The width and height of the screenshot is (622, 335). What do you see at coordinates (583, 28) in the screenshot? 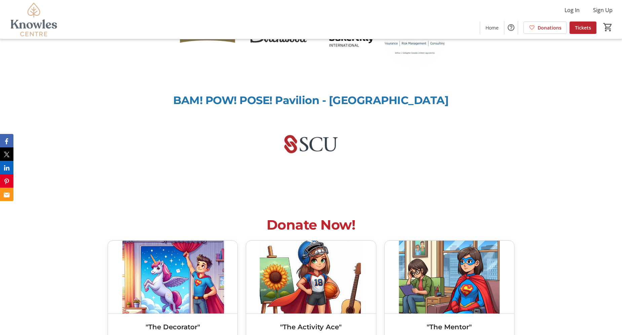
I see `span: Tickets` at bounding box center [583, 28].